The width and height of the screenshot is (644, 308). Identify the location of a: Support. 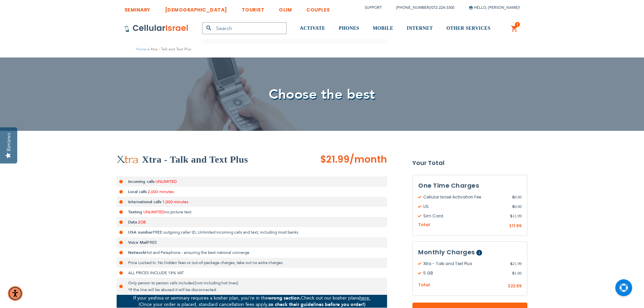
(373, 8).